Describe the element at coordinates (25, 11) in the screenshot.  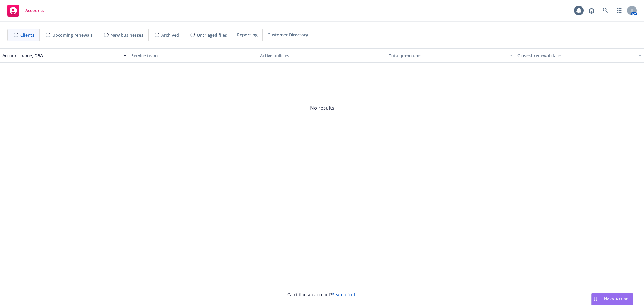
I see `a: Accounts` at that location.